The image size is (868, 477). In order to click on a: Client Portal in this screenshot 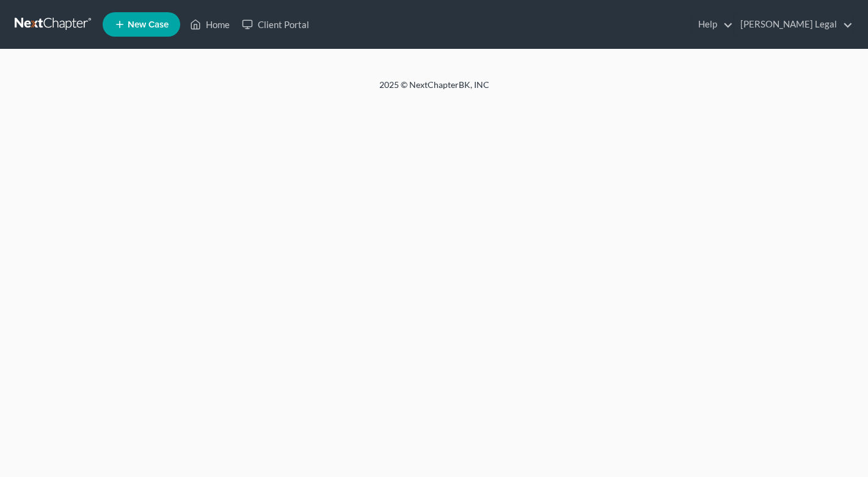, I will do `click(275, 25)`.